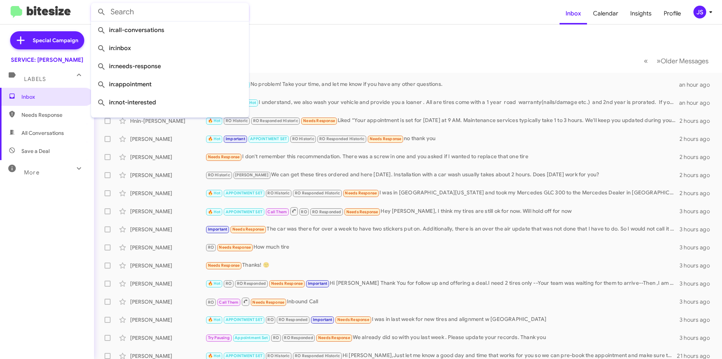  Describe the element at coordinates (170, 30) in the screenshot. I see `span: in:all-conversations` at that location.